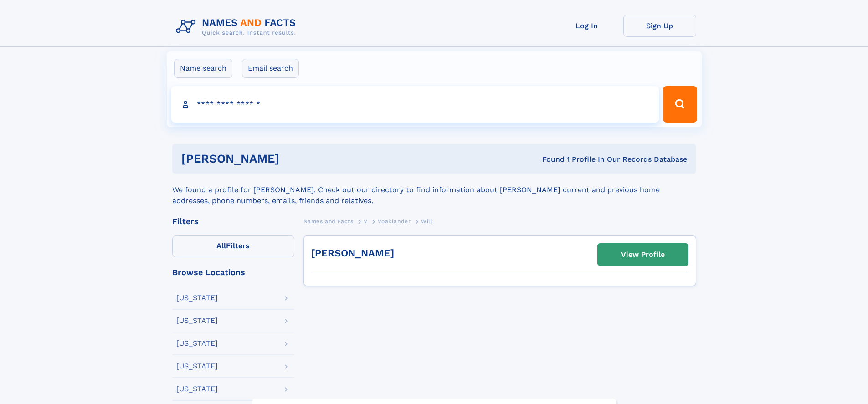  Describe the element at coordinates (415, 104) in the screenshot. I see `input: search input` at that location.